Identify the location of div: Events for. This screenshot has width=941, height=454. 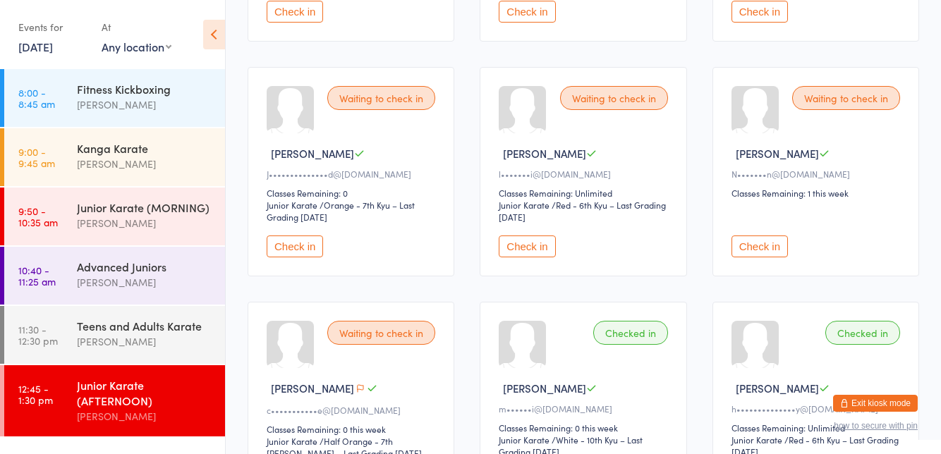
(53, 27).